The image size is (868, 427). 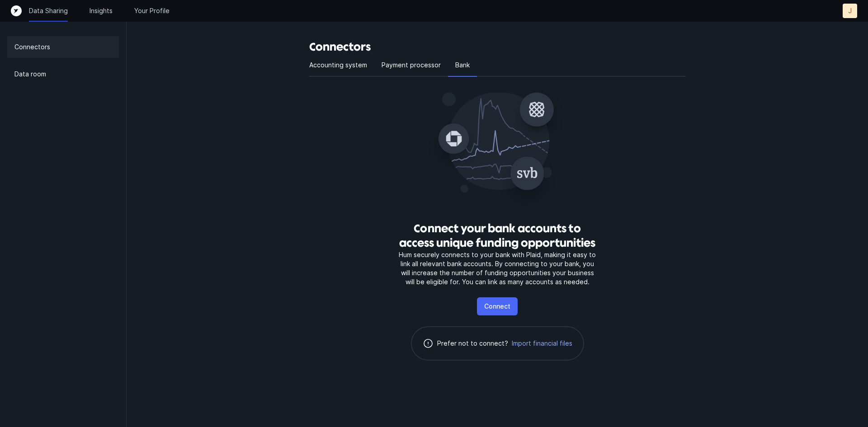 I want to click on p: Bank, so click(x=462, y=65).